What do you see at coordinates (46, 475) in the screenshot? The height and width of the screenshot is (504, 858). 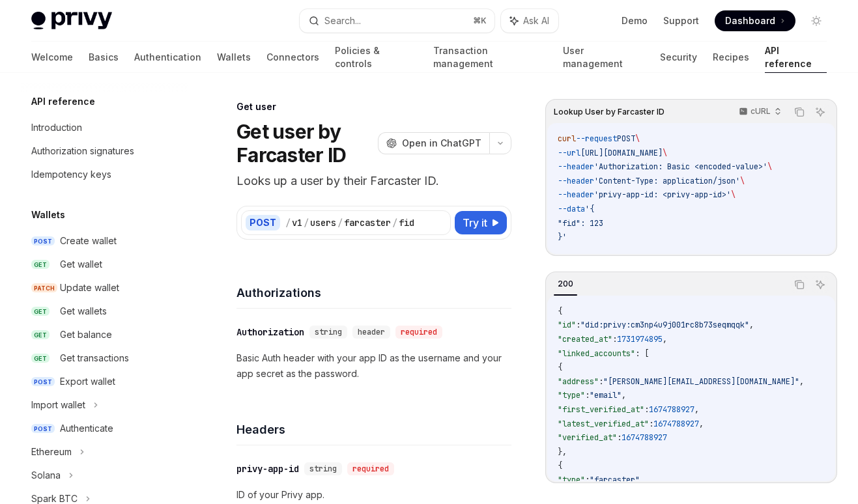 I see `div: Solana` at bounding box center [46, 475].